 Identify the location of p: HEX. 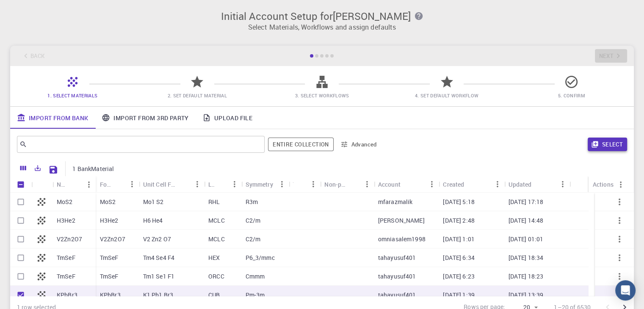
(214, 258).